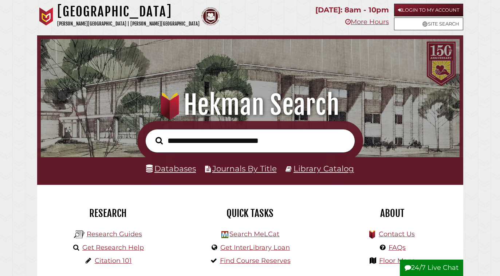 This screenshot has width=500, height=276. What do you see at coordinates (114, 234) in the screenshot?
I see `a: Research Guides` at bounding box center [114, 234].